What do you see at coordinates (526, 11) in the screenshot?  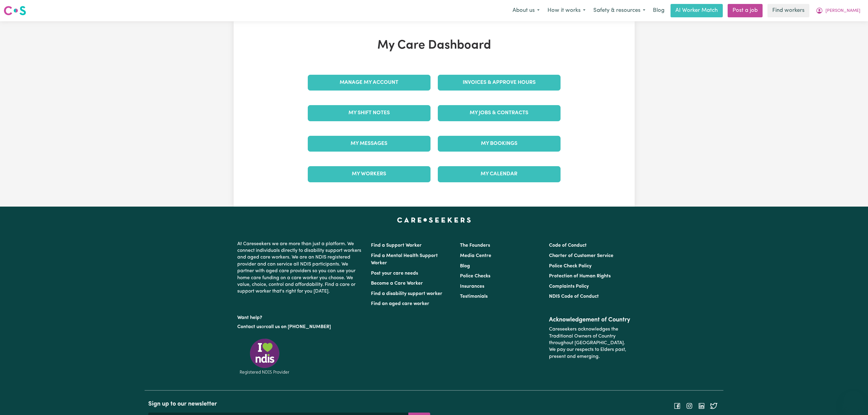 I see `button: About us` at bounding box center [526, 11].